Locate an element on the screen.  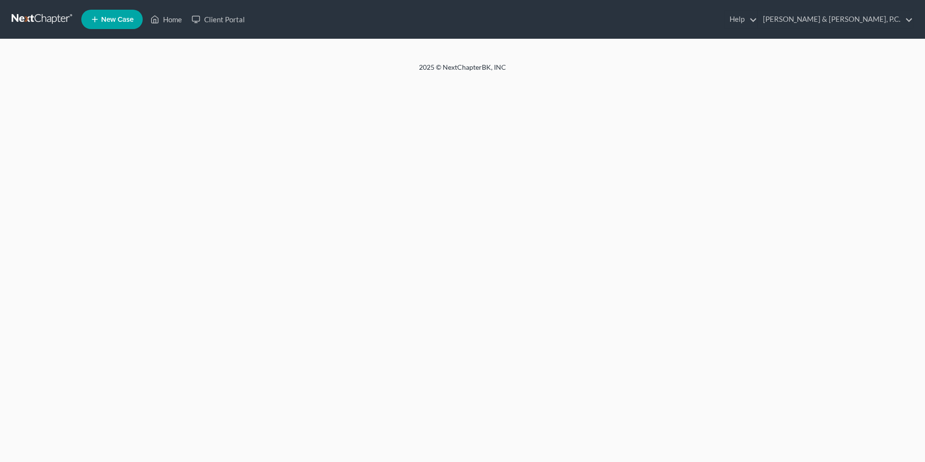
div: 2025 © NextChapterBK, INC is located at coordinates (463, 71).